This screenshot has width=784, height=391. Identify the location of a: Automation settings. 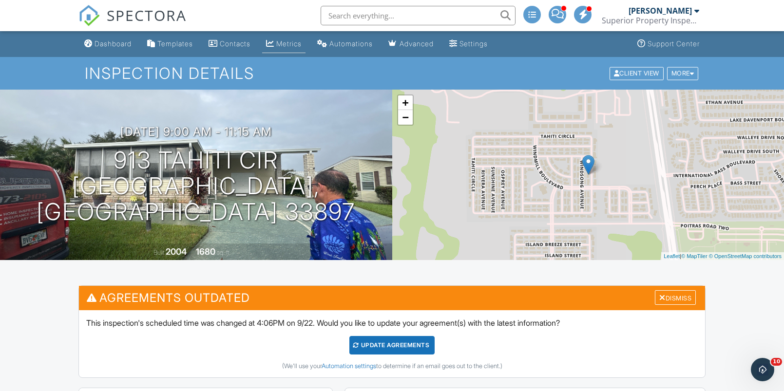
(349, 366).